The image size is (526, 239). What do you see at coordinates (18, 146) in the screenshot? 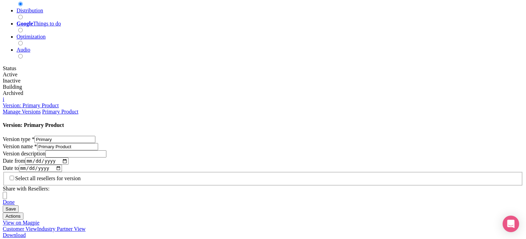
I see `span: Version name` at bounding box center [18, 146].